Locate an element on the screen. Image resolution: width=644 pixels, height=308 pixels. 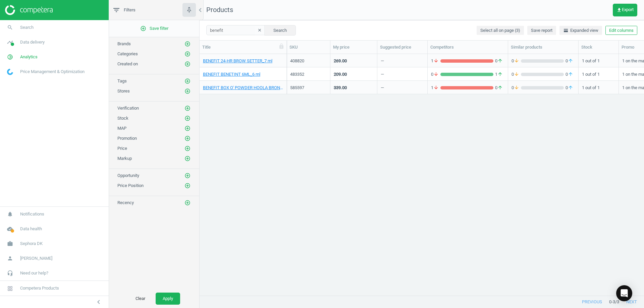
span: / 3 is located at coordinates (617, 302).